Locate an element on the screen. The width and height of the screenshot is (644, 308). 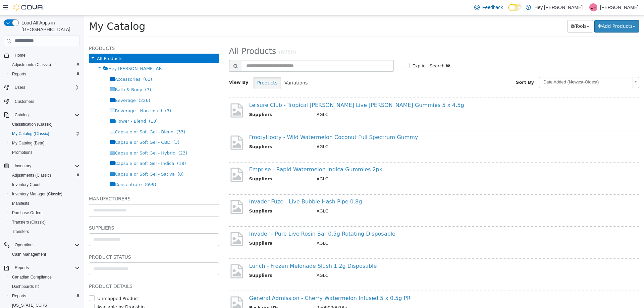
span: Customers is located at coordinates (46, 101).